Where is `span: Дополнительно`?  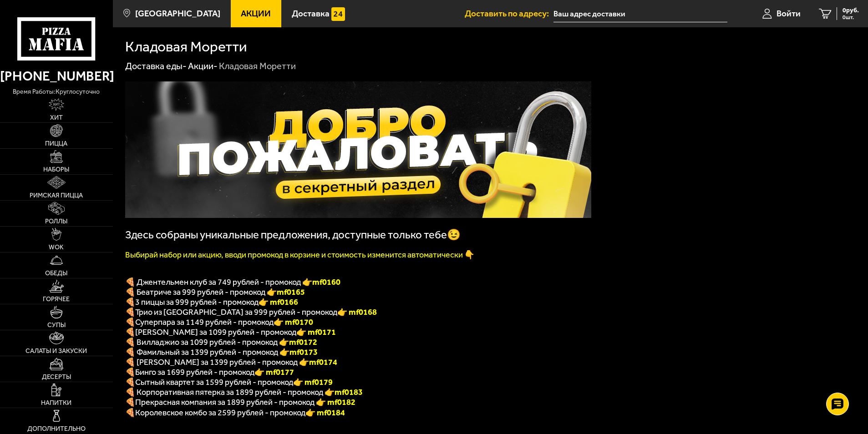 span: Дополнительно is located at coordinates (56, 429).